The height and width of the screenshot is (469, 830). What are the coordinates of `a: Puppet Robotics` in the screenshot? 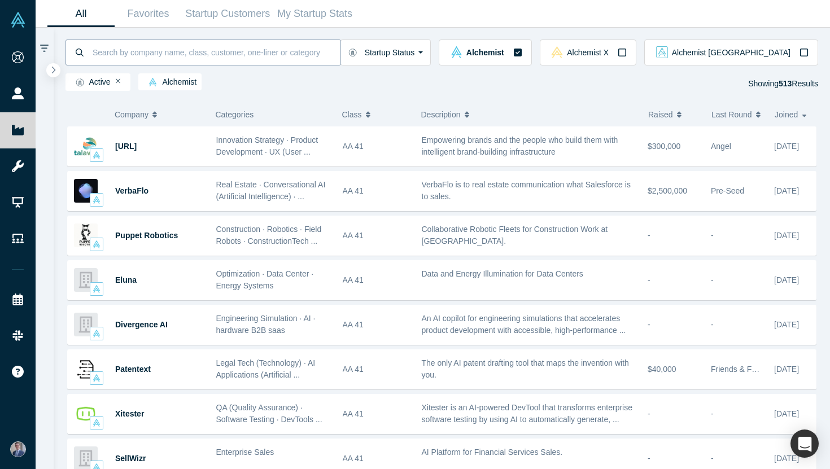 It's located at (146, 235).